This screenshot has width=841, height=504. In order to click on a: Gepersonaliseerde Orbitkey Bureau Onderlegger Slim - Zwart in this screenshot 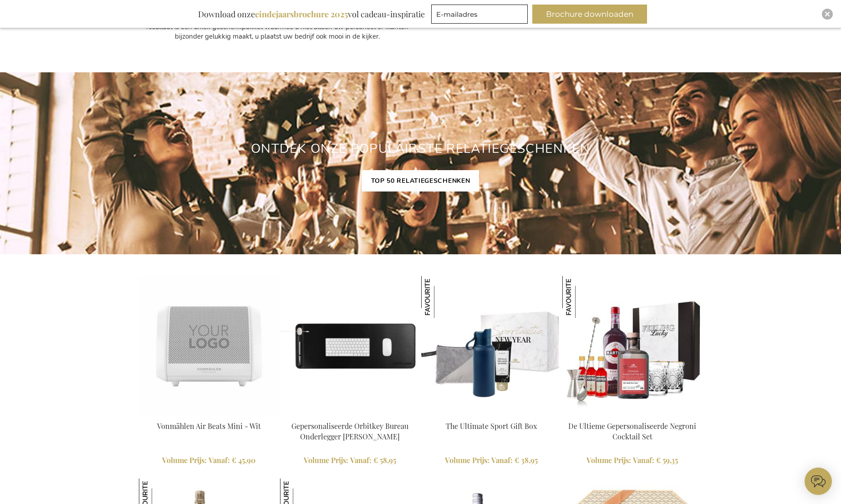, I will do `click(350, 414)`.